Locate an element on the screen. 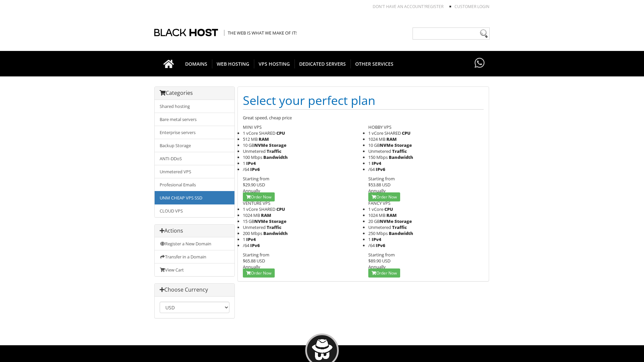  span: FANCY VPS is located at coordinates (379, 203).